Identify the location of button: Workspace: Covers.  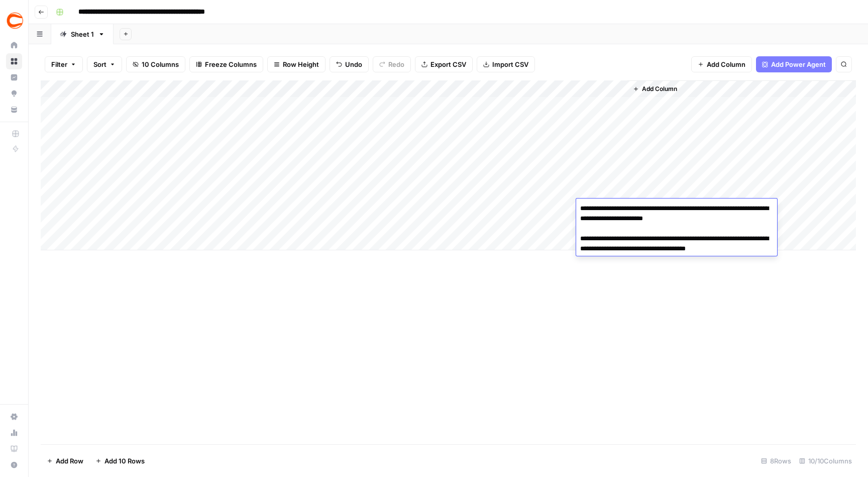
(14, 21).